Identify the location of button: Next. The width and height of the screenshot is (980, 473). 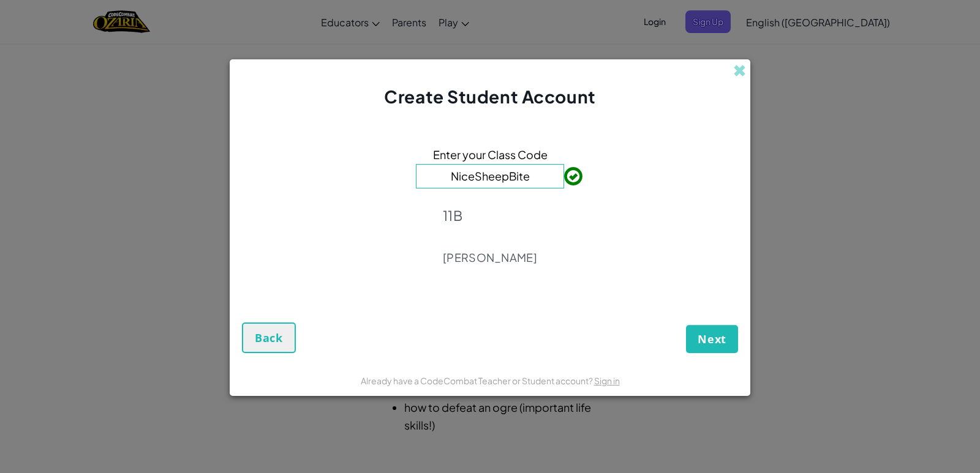
(712, 339).